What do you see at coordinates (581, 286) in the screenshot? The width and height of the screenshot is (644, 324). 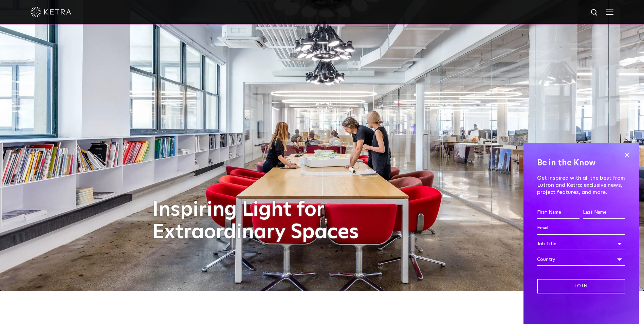 I see `input: Join` at bounding box center [581, 286].